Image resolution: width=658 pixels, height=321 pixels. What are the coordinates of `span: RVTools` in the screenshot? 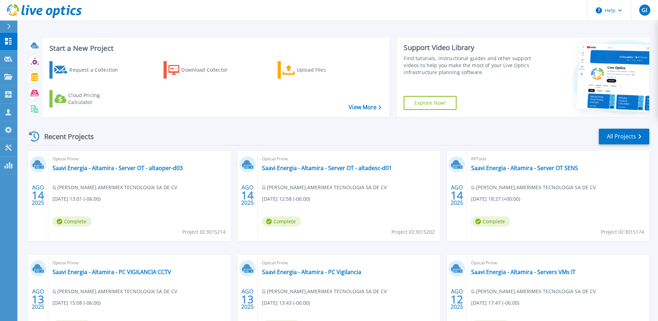 It's located at (558, 159).